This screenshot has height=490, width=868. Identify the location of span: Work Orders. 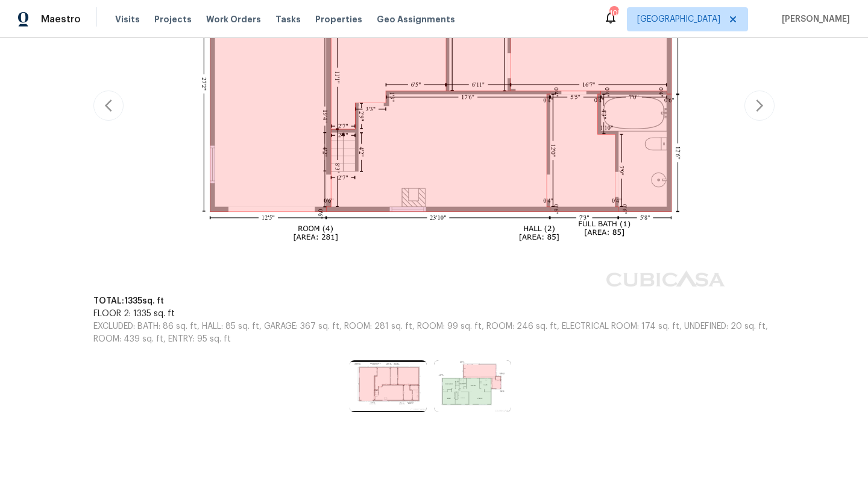
(233, 19).